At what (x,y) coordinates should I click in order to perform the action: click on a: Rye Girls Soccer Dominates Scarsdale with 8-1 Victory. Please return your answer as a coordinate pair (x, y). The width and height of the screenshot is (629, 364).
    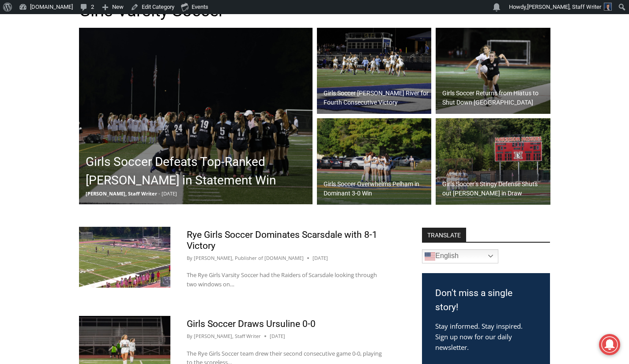
    Looking at the image, I should click on (282, 240).